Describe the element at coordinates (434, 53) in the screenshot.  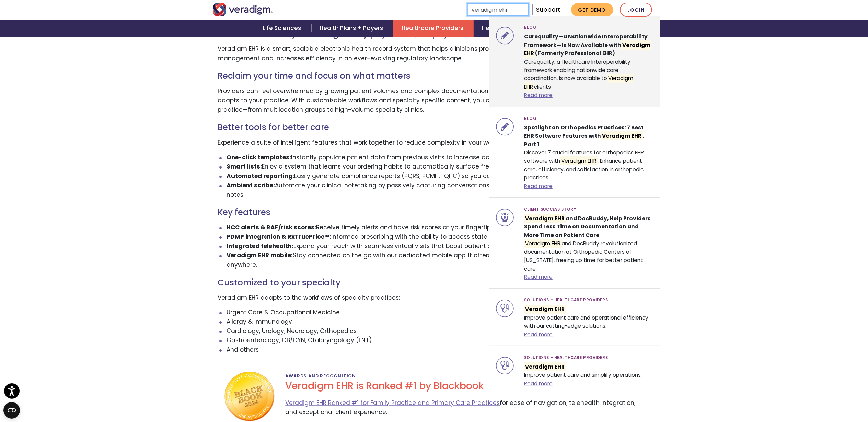
I see `p: Veradigm EHR is a smart, scalable electronic health record system that helps clinicians provide i...` at that location.